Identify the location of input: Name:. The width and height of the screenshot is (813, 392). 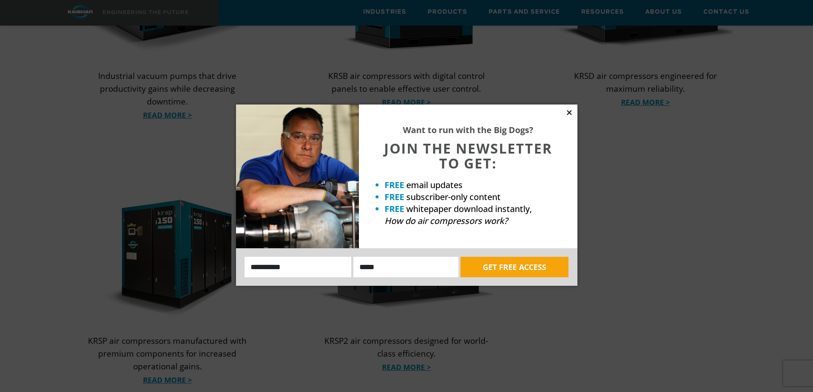
(298, 267).